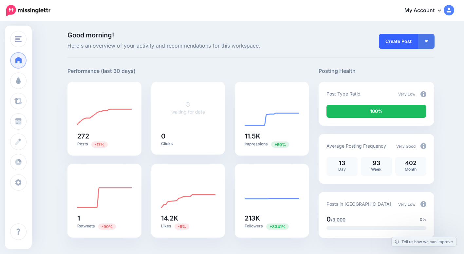  Describe the element at coordinates (411, 163) in the screenshot. I see `p: 402` at that location.